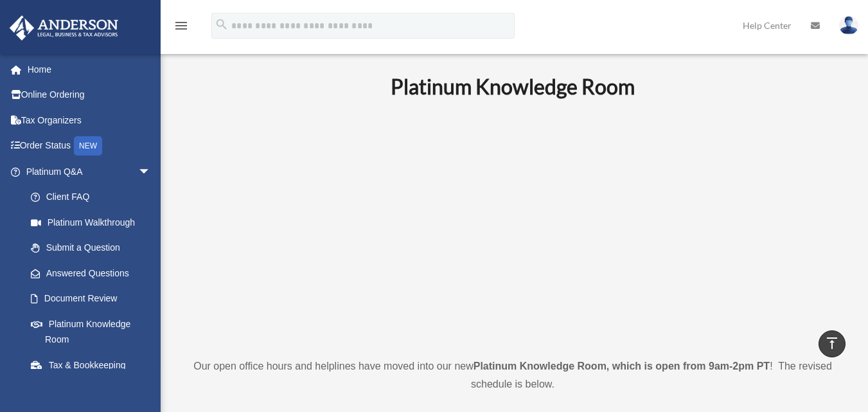 The height and width of the screenshot is (412, 868). I want to click on a: Document Review, so click(94, 299).